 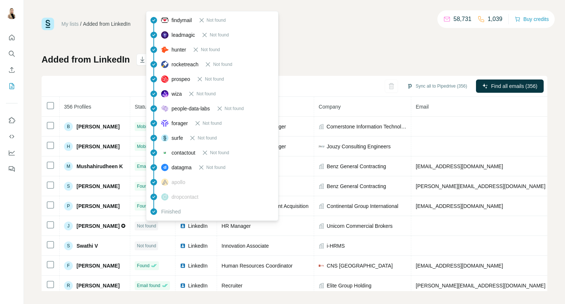 What do you see at coordinates (358, 146) in the screenshot?
I see `span: Jouzy Consulting Engineers` at bounding box center [358, 146].